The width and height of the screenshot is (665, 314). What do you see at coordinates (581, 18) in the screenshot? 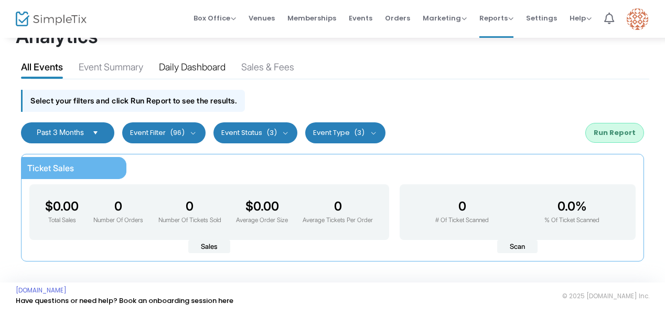
I see `span: Help` at bounding box center [581, 18].